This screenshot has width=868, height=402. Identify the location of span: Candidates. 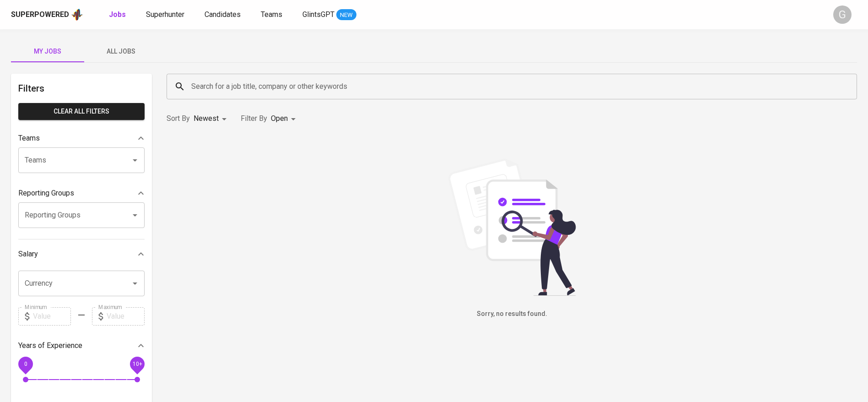
(222, 14).